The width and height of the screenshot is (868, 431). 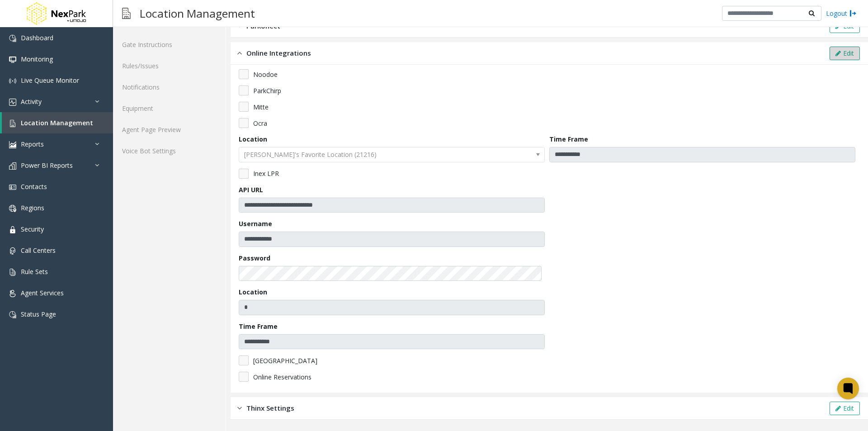 I want to click on img: closed, so click(x=240, y=408).